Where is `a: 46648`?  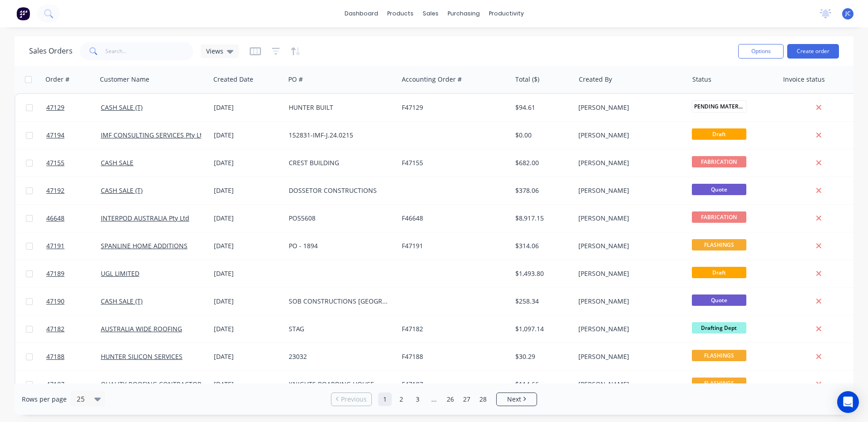
a: 46648 is located at coordinates (73, 218).